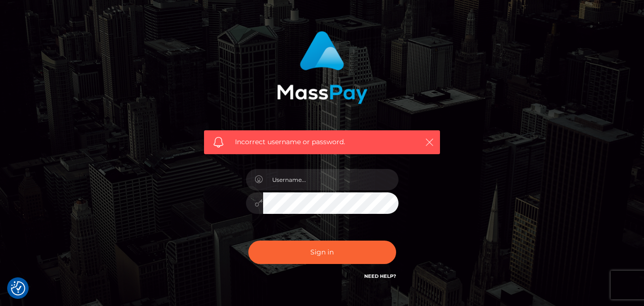  Describe the element at coordinates (18, 288) in the screenshot. I see `button: Consent Preferences` at that location.